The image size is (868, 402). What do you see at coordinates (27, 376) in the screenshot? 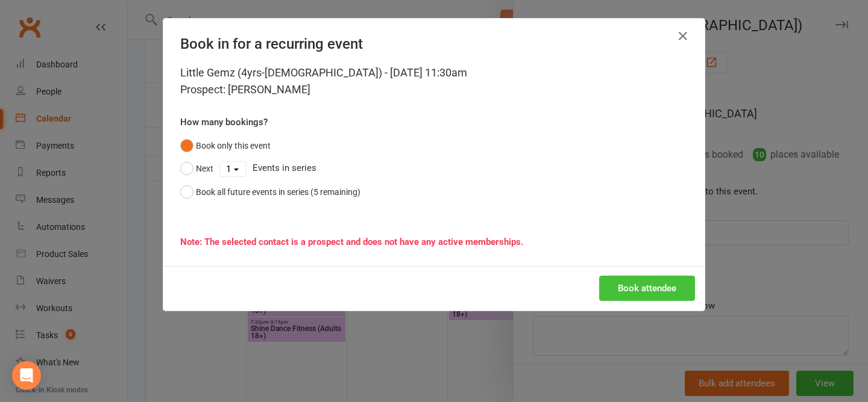
I see `div: Open Intercom Messenger` at bounding box center [27, 376].